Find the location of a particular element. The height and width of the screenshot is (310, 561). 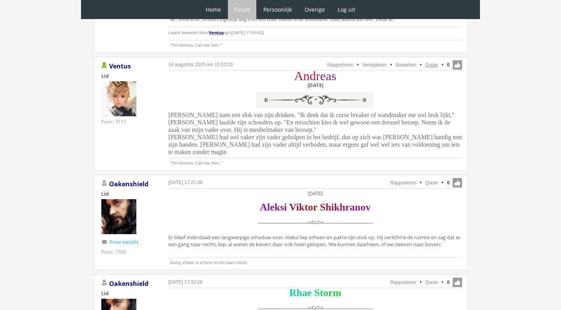

img: Oakenshield is located at coordinates (119, 217).